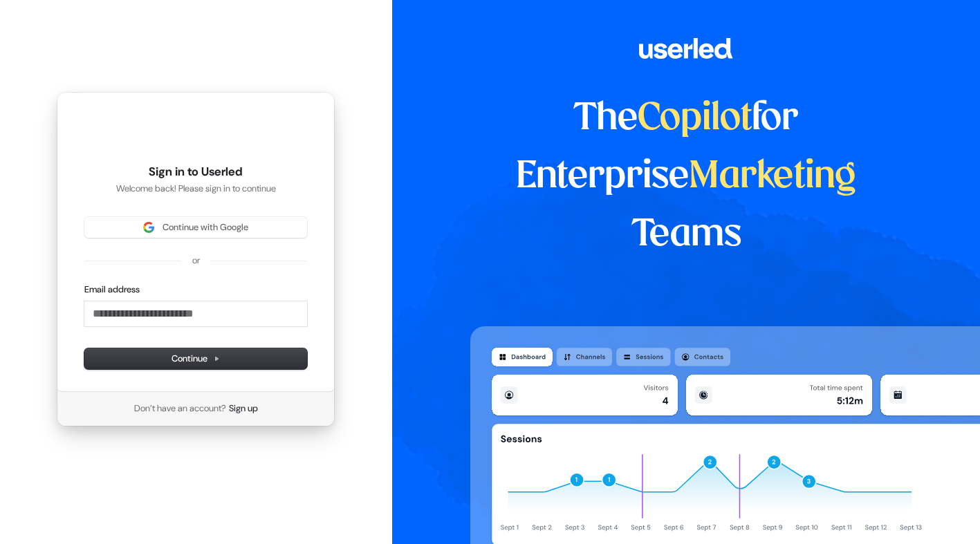  Describe the element at coordinates (195, 172) in the screenshot. I see `h1: Sign in to Userled` at that location.